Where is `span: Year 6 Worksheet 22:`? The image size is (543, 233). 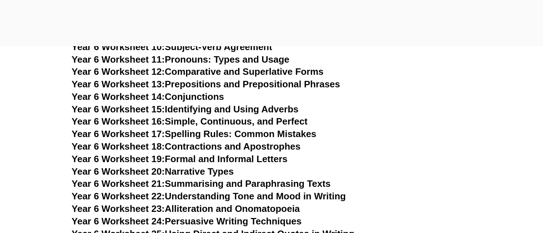 span: Year 6 Worksheet 22: is located at coordinates (118, 196).